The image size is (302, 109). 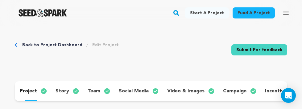 I want to click on button: team, so click(x=98, y=91).